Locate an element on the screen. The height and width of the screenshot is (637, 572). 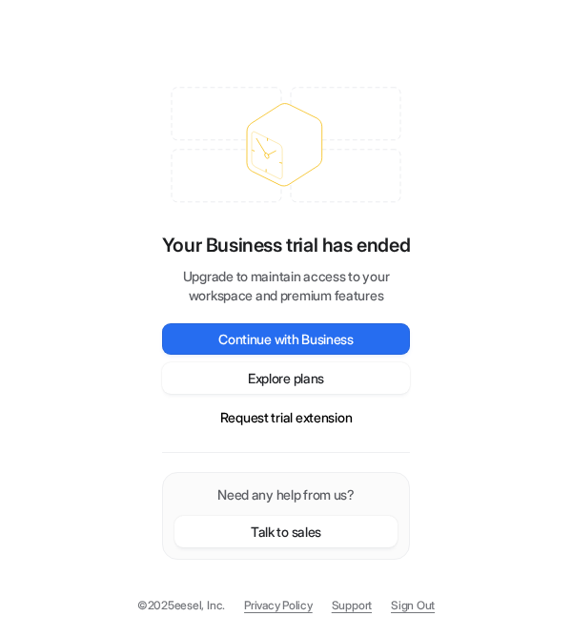
button: Talk to sales is located at coordinates (286, 531).